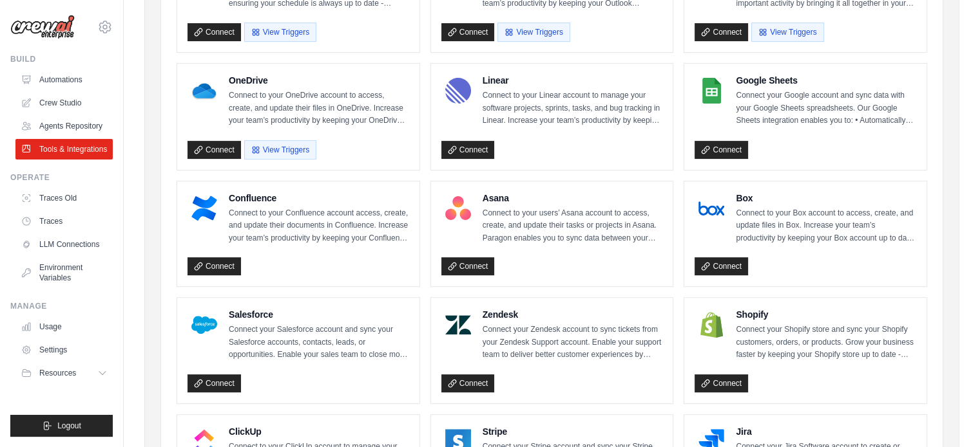 Image resolution: width=980 pixels, height=447 pixels. I want to click on img: Asana Logo, so click(458, 209).